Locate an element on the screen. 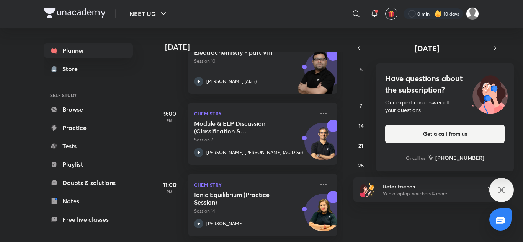 The height and width of the screenshot is (242, 523). a: Free live classes is located at coordinates (88, 220).